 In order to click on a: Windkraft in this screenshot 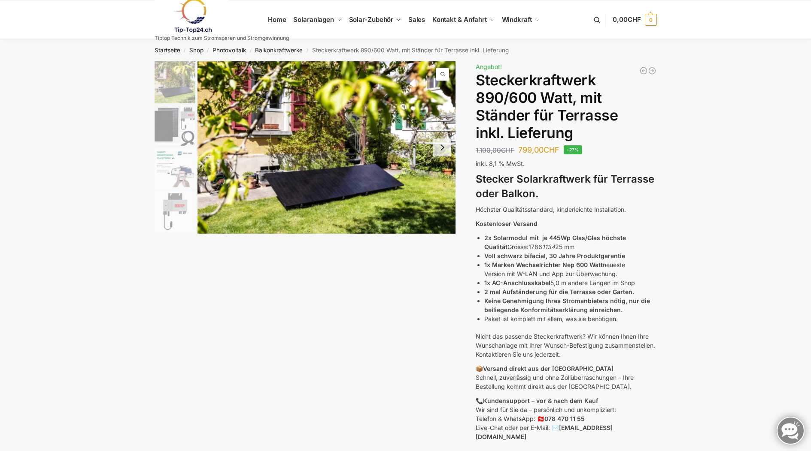, I will do `click(520, 20)`.